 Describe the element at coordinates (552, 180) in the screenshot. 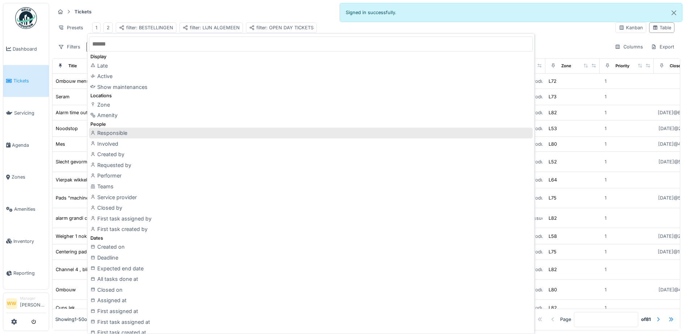

I see `div: L64` at that location.